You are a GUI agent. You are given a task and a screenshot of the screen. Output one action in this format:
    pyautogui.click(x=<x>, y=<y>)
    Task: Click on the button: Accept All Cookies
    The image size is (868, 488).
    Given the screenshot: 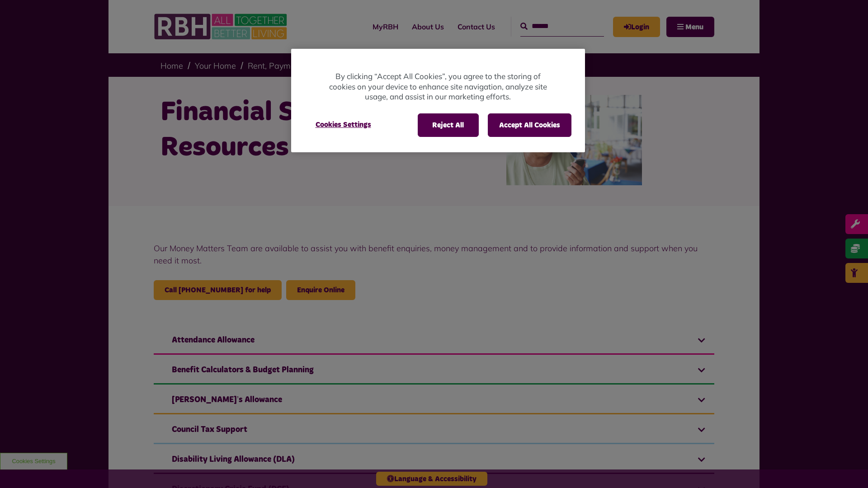 What is the action you would take?
    pyautogui.click(x=530, y=125)
    